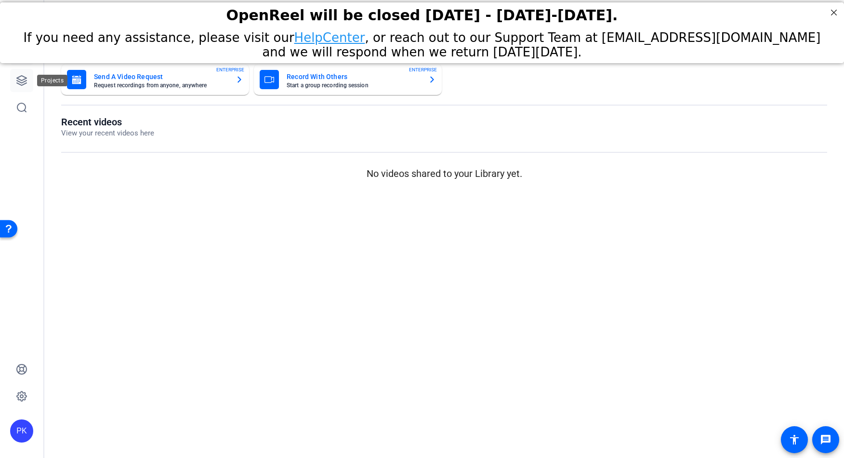  Describe the element at coordinates (354, 77) in the screenshot. I see `mat-card-title: Record With Others` at that location.